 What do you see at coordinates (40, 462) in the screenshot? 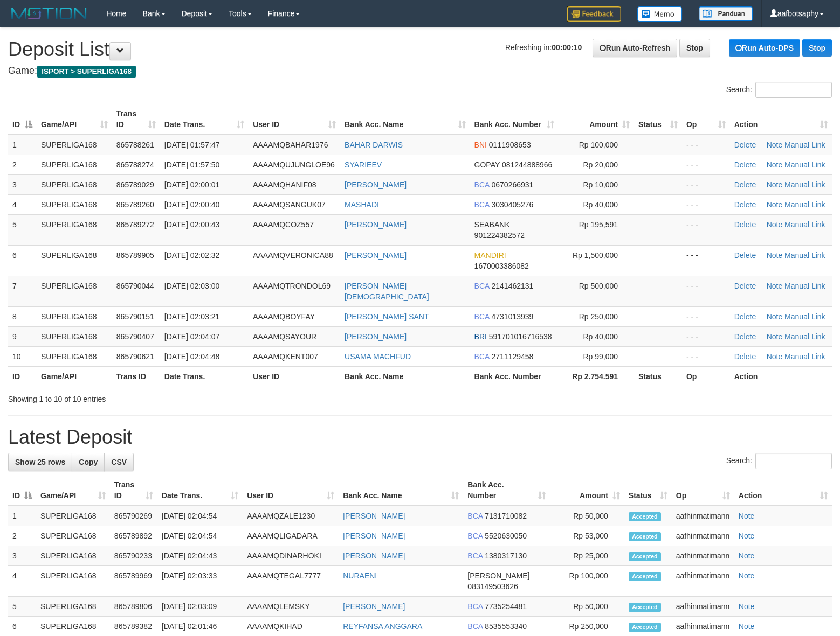
I see `a: Show 25 rows` at bounding box center [40, 462].